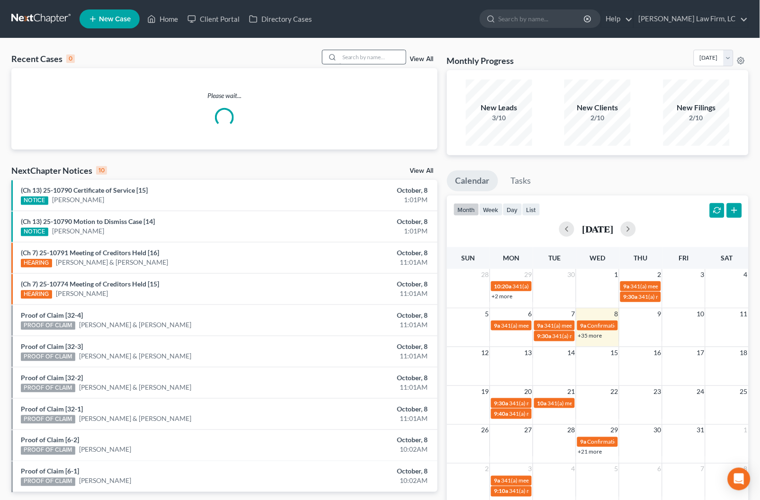 Image resolution: width=760 pixels, height=500 pixels. I want to click on span: 15, so click(614, 353).